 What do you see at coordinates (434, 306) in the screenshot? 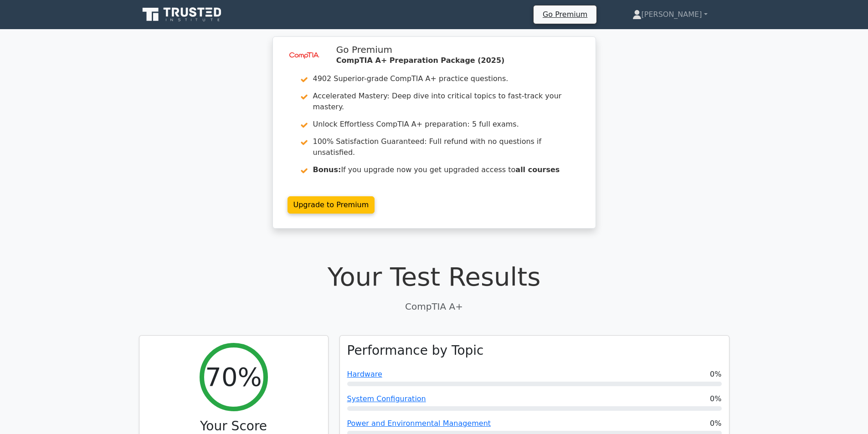
I see `p: CompTIA A+` at bounding box center [434, 306].